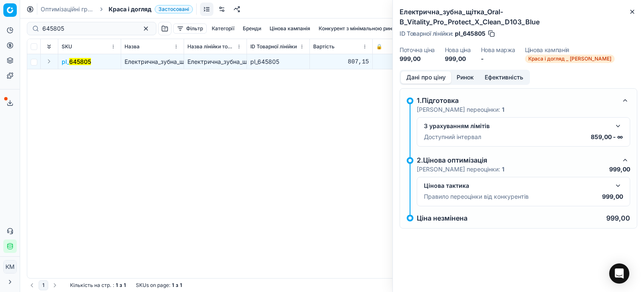 The width and height of the screenshot is (644, 292). What do you see at coordinates (518, 17) in the screenshot?
I see `h2: Електрична_зубна_щітка_Оral-B_Vitality_Pro_Protect_X_Clean_D103_Blue` at bounding box center [518, 17].